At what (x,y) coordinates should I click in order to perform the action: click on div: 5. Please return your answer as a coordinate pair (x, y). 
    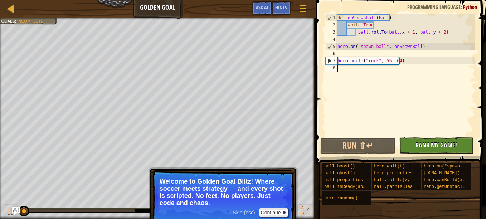
    Looking at the image, I should click on (332, 47).